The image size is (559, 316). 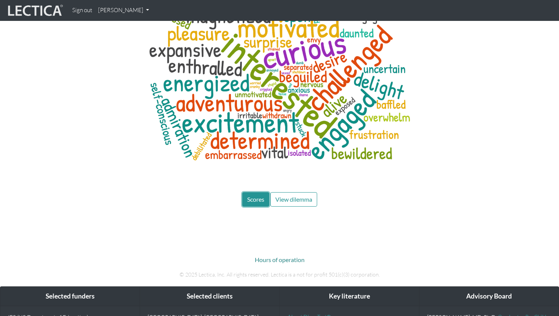 What do you see at coordinates (82, 10) in the screenshot?
I see `a: Sign out` at bounding box center [82, 10].